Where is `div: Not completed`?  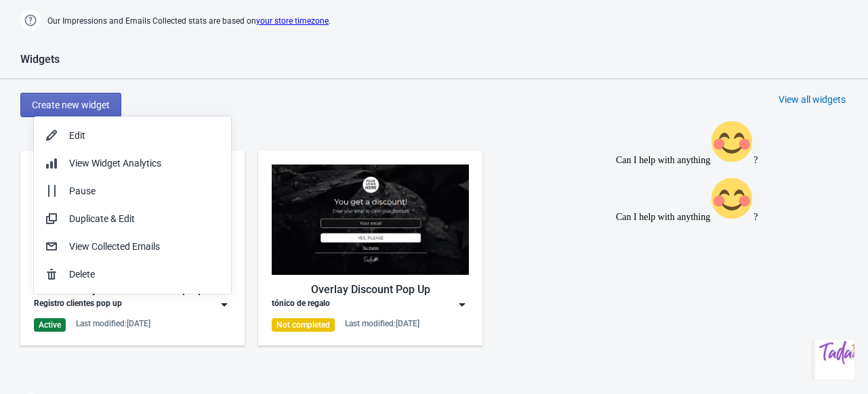 div: Not completed is located at coordinates (303, 325).